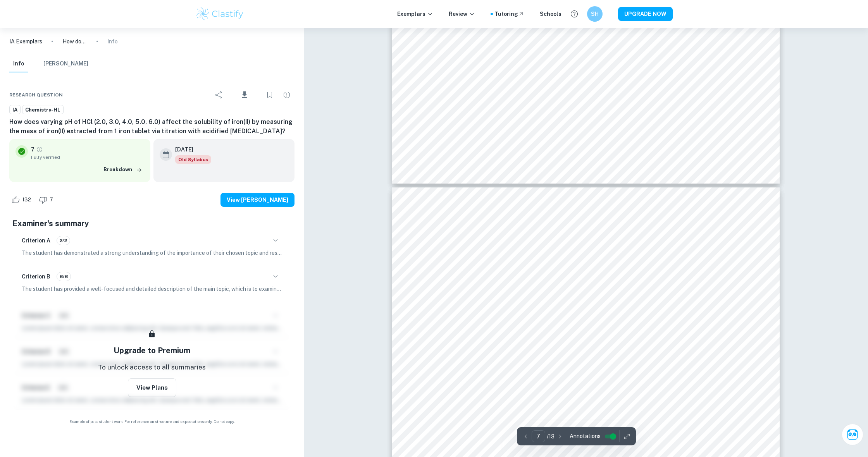 The image size is (868, 457). I want to click on h6: Criterion B, so click(36, 276).